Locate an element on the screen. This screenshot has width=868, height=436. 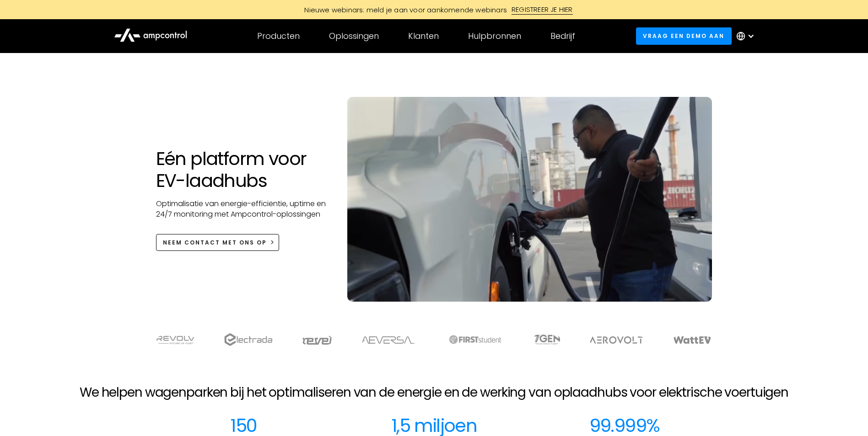
div: Bedrijf is located at coordinates (563, 36).